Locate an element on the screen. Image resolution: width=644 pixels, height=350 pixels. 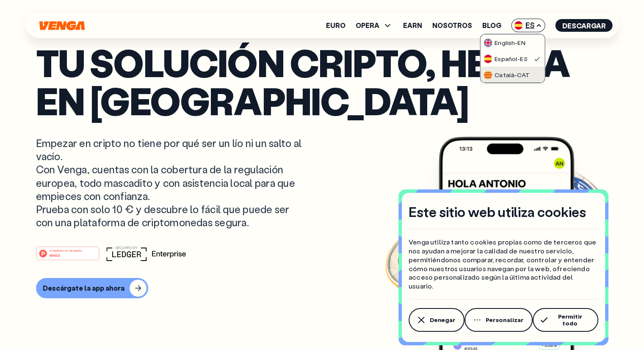
svg: Inicio is located at coordinates (62, 26).